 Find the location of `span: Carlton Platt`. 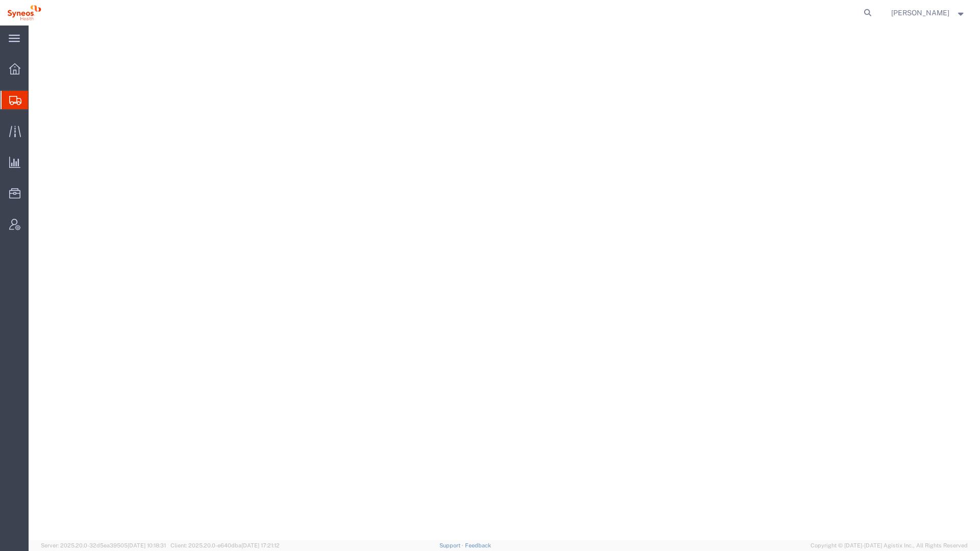

span: Carlton Platt is located at coordinates (920, 13).